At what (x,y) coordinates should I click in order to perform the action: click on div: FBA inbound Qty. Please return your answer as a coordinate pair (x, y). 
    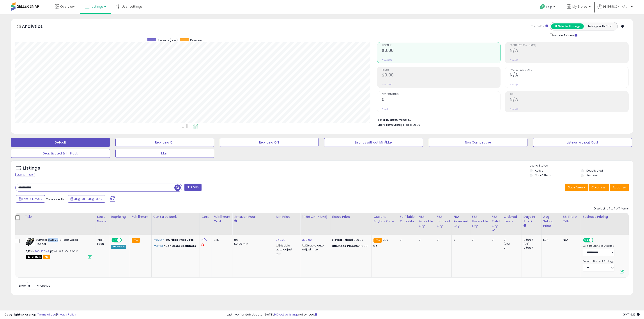
    Looking at the image, I should click on (443, 221).